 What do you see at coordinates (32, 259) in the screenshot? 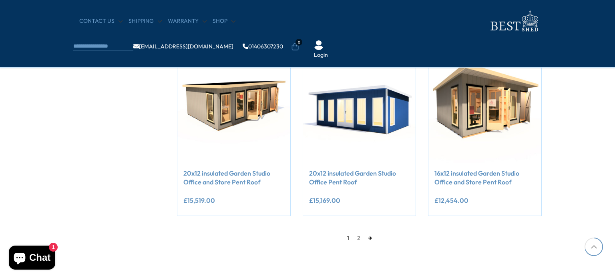
I see `inbox-online-store-chat: Shopify online store chat` at bounding box center [32, 259].